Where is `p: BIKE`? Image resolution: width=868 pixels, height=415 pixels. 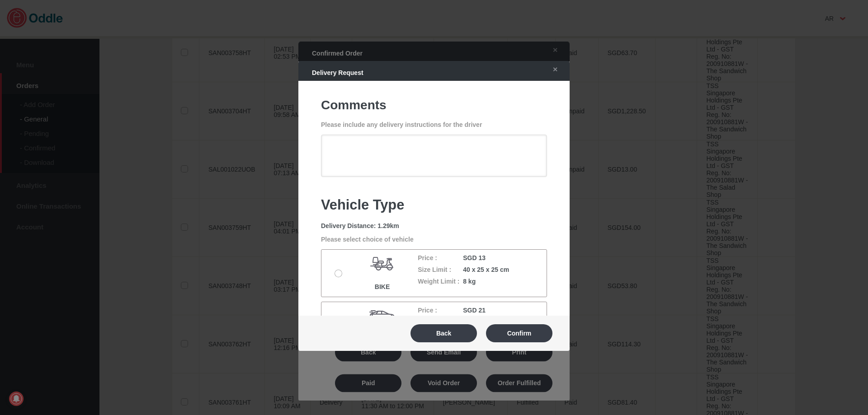 p: BIKE is located at coordinates (382, 287).